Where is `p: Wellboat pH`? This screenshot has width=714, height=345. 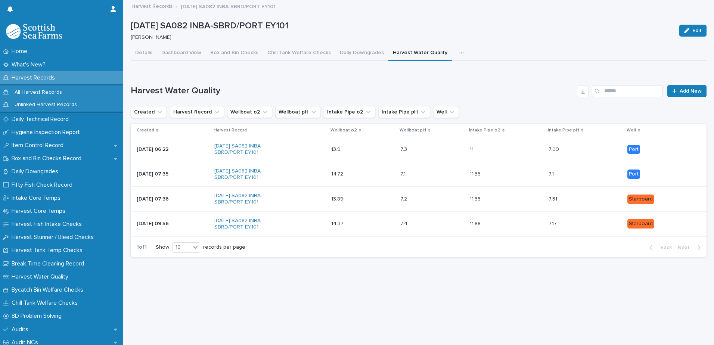
p: Wellboat pH is located at coordinates (413, 130).